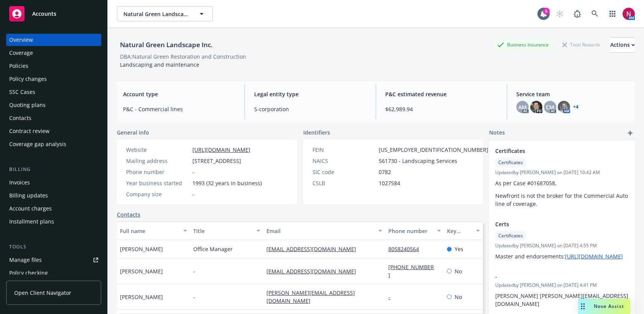 Image resolution: width=644 pixels, height=314 pixels. I want to click on div: Billing updates, so click(28, 195).